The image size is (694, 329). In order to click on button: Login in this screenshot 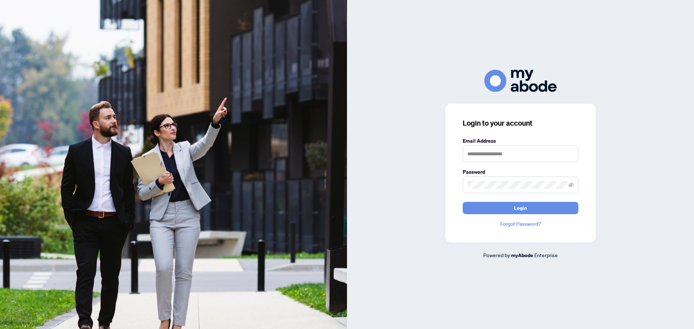, I will do `click(521, 208)`.